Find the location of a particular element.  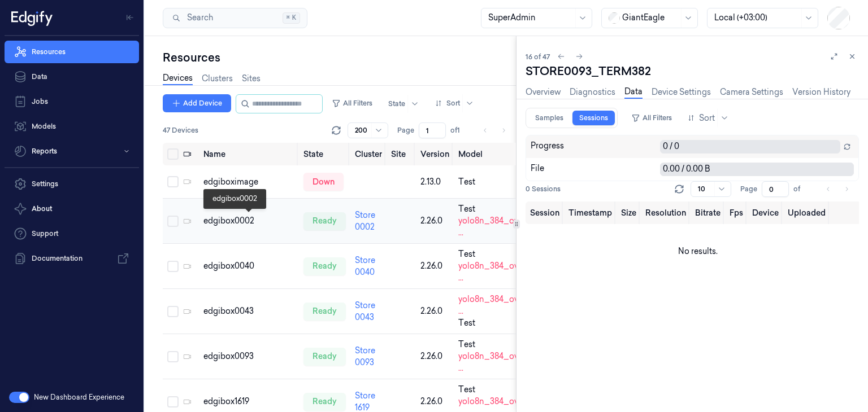

a: Overview is located at coordinates (543, 92).